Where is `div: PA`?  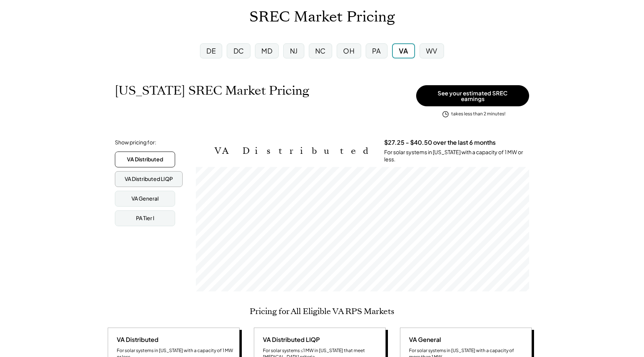
div: PA is located at coordinates (377, 51).